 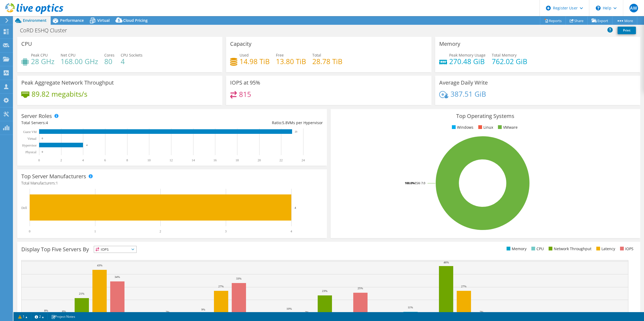 I want to click on text: Hypervisor, so click(x=29, y=145).